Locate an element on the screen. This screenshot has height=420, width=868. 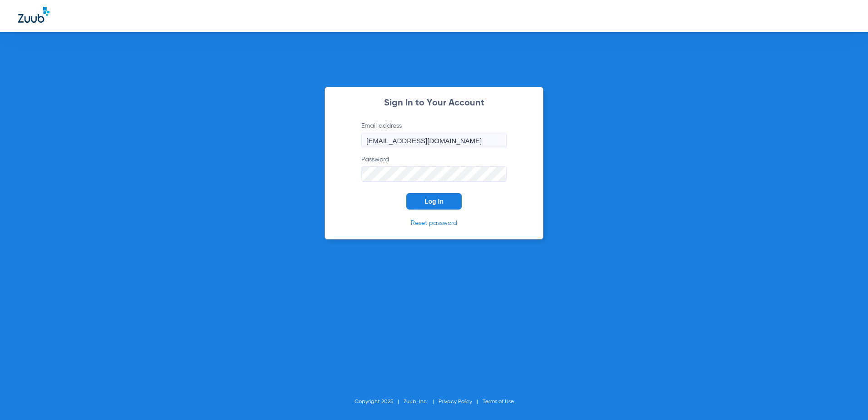
span: Log In is located at coordinates (434, 201).